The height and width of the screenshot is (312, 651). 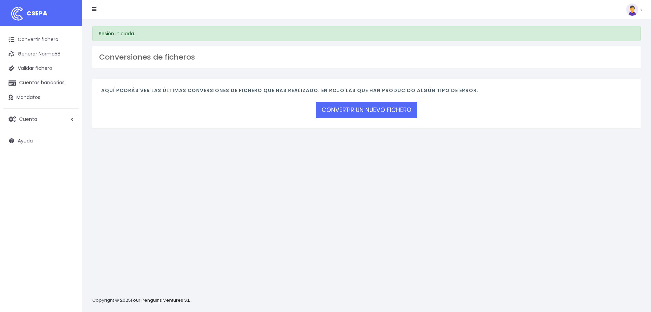 I want to click on a: Validar fichero, so click(x=41, y=68).